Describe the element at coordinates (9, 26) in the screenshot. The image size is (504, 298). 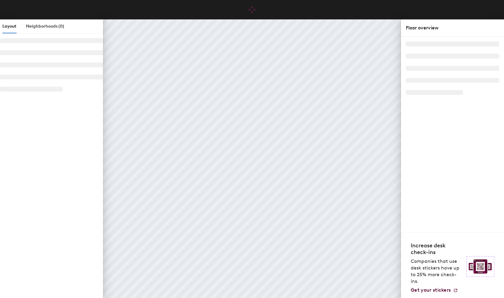
I see `span: Layout` at that location.